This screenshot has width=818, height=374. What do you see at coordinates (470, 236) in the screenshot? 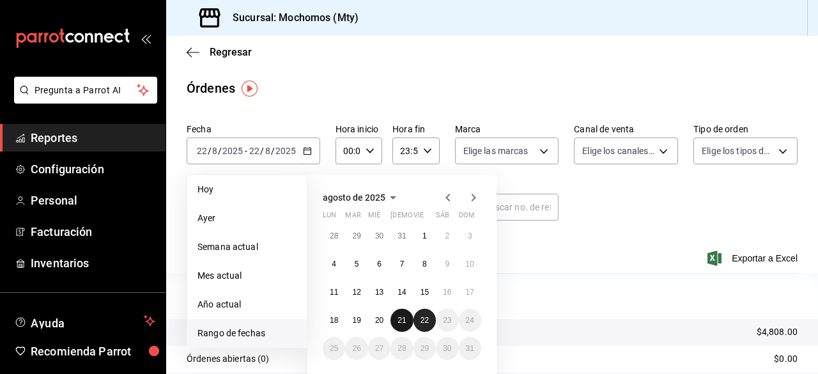
I see `abbr: 3 de agosto de 2025` at bounding box center [470, 236].